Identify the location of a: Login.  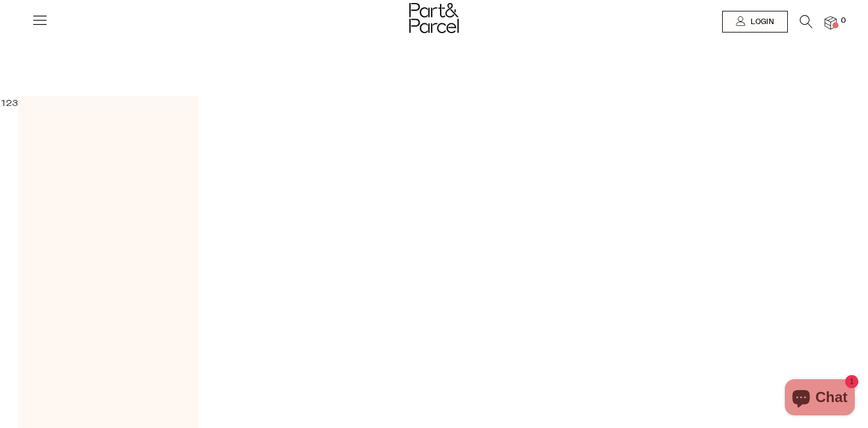
(755, 21).